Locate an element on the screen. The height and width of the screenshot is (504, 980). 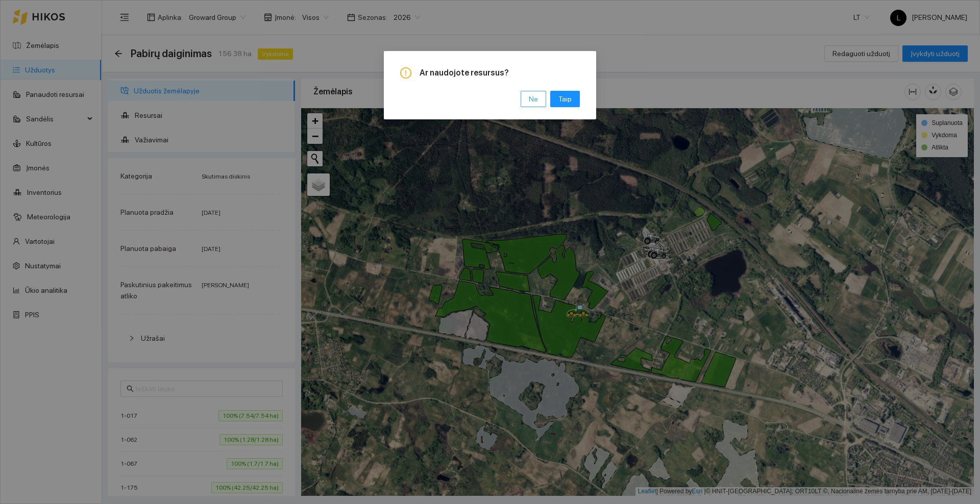
span: exclamation-circle is located at coordinates (406, 73).